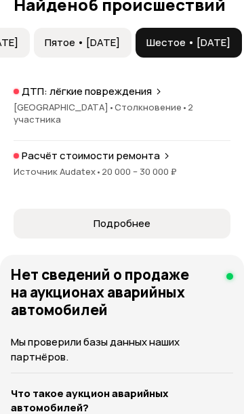 The image size is (244, 414). I want to click on span: Источник Audatex, so click(58, 171).